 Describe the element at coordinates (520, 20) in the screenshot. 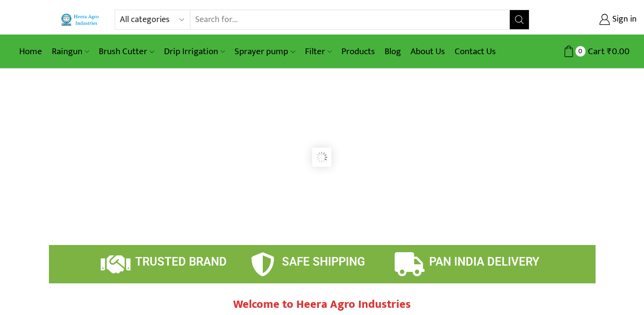

I see `button: Search button` at that location.